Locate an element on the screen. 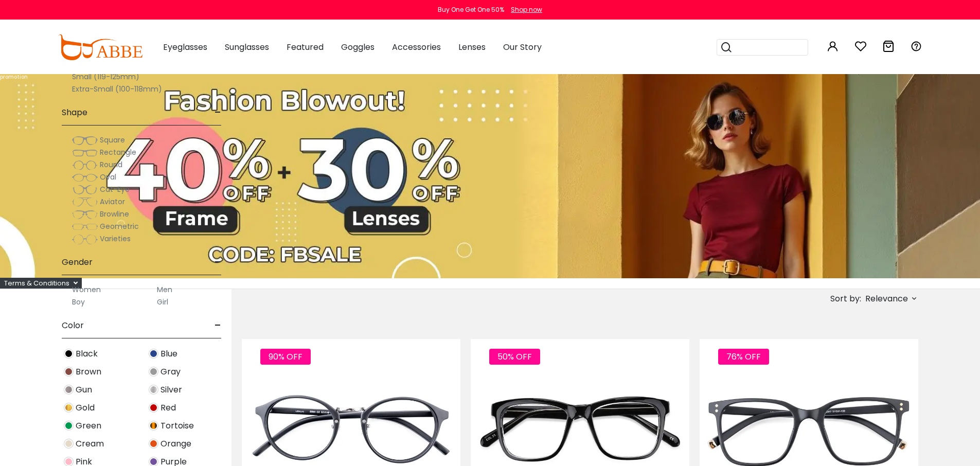 This screenshot has width=980, height=466. label: Extra-Small (100-118mm) is located at coordinates (117, 89).